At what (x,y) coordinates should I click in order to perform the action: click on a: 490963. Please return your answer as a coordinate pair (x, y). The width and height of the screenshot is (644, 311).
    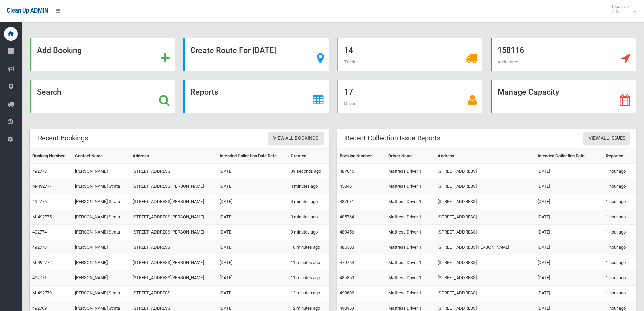
    Looking at the image, I should click on (347, 308).